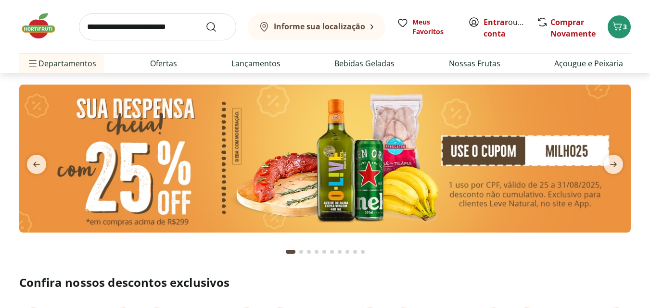 This screenshot has height=308, width=650. Describe the element at coordinates (505, 28) in the screenshot. I see `span: ou` at that location.